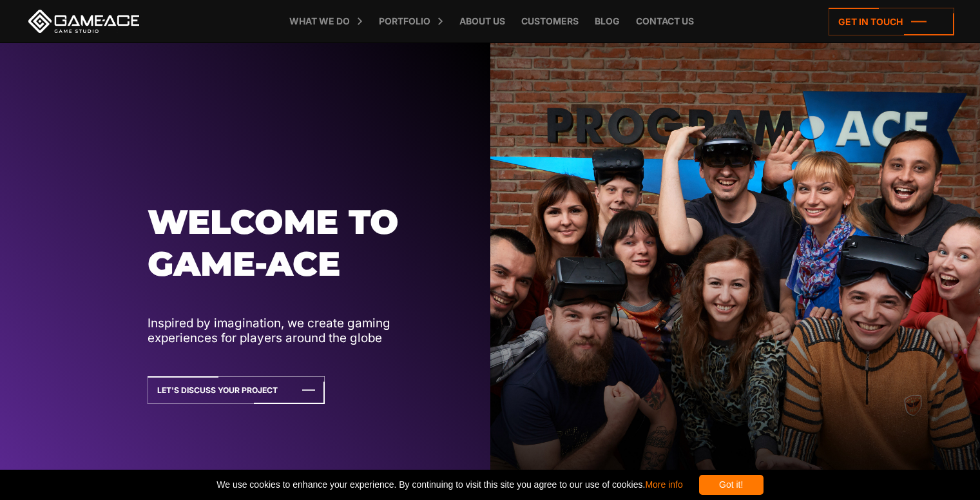  What do you see at coordinates (891, 22) in the screenshot?
I see `a: Get in touch` at bounding box center [891, 22].